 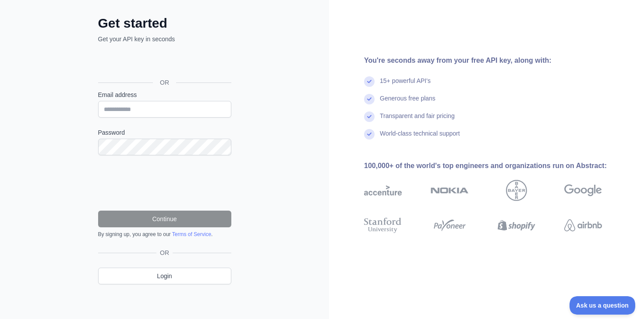 I want to click on a: Login, so click(x=165, y=276).